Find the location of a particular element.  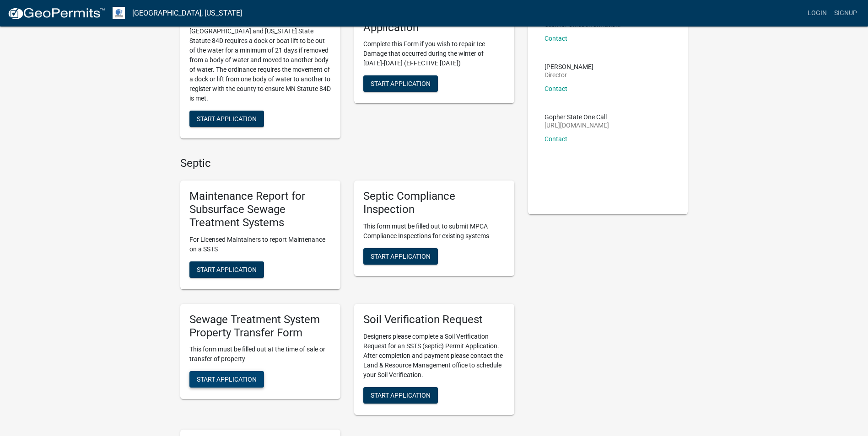

h5: Septic Compliance Inspection is located at coordinates (435, 203).